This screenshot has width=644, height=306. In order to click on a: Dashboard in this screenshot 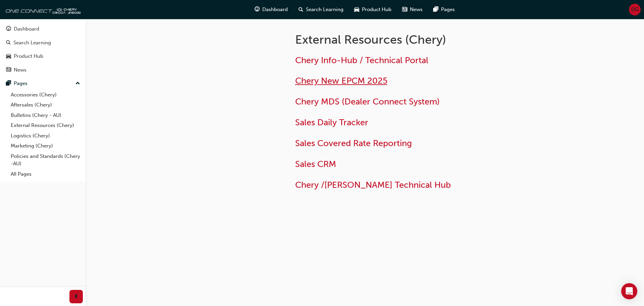, I will do `click(43, 29)`.